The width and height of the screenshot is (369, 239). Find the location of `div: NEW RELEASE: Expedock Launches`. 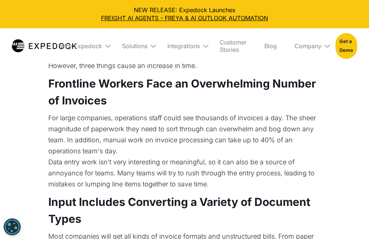

div: NEW RELEASE: Expedock Launches is located at coordinates (184, 14).